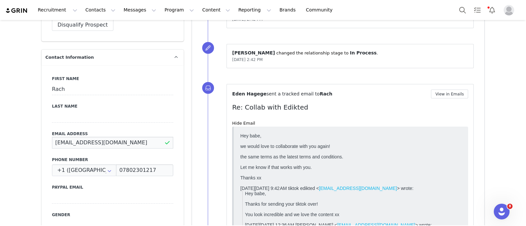 This screenshot has width=526, height=226. What do you see at coordinates (113, 16) in the screenshot?
I see `div: we would love to collaborate with you again!` at bounding box center [113, 16].